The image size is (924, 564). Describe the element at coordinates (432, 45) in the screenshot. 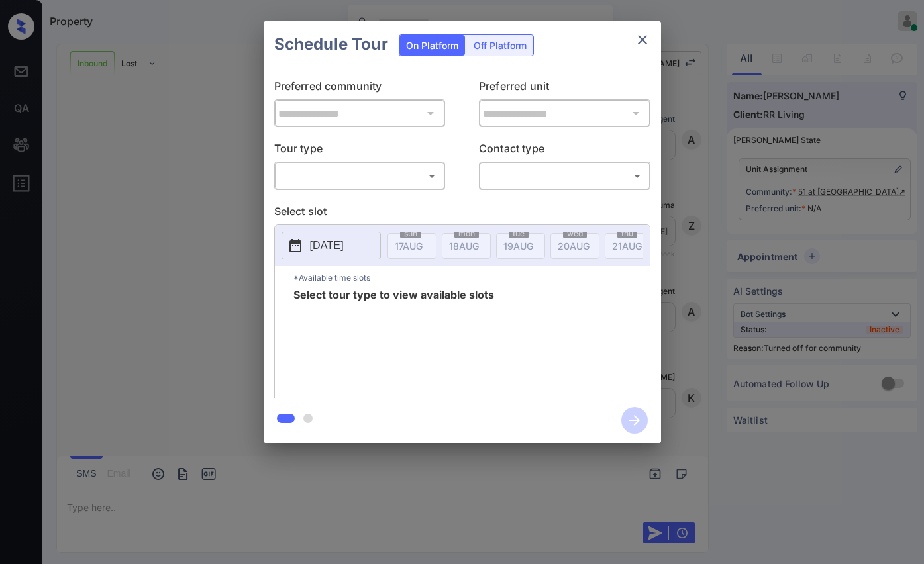

I see `div: On Platform` at that location.